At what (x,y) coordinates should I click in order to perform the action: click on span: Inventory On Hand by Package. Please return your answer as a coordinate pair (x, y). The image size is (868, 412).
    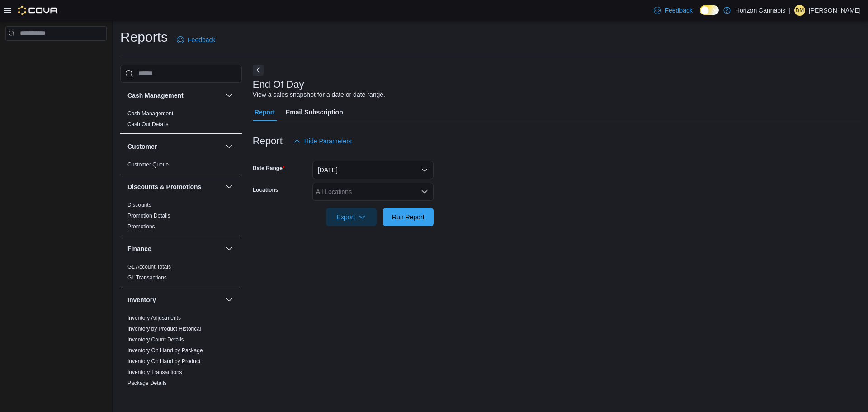
    Looking at the image, I should click on (165, 350).